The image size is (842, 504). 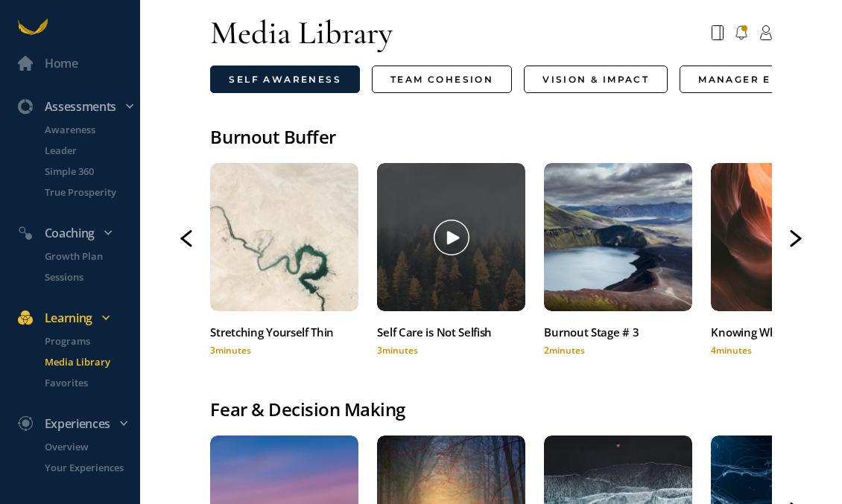 I want to click on a: Overview, so click(x=83, y=447).